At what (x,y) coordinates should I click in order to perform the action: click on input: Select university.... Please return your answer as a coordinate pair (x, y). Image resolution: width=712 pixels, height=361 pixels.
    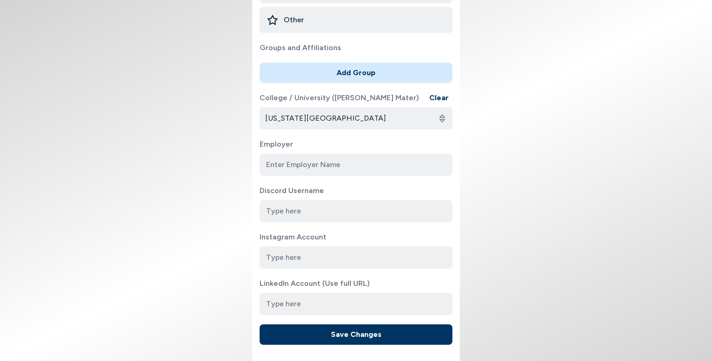
    Looking at the image, I should click on (356, 118).